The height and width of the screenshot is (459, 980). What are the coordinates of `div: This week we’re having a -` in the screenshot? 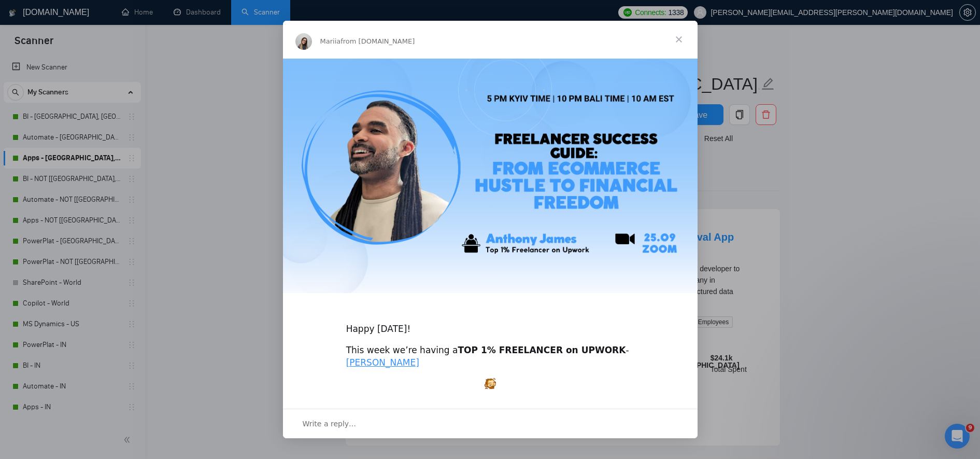 It's located at (490, 357).